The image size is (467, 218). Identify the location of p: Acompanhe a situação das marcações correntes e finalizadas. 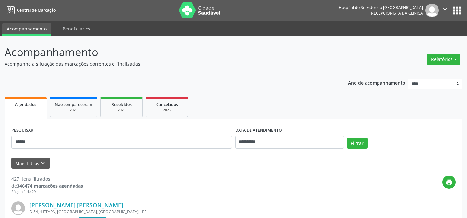
(165, 64).